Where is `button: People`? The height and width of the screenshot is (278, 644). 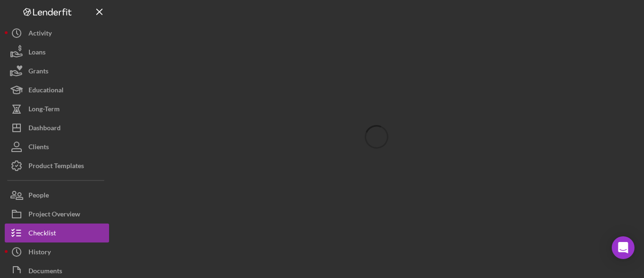 button: People is located at coordinates (57, 195).